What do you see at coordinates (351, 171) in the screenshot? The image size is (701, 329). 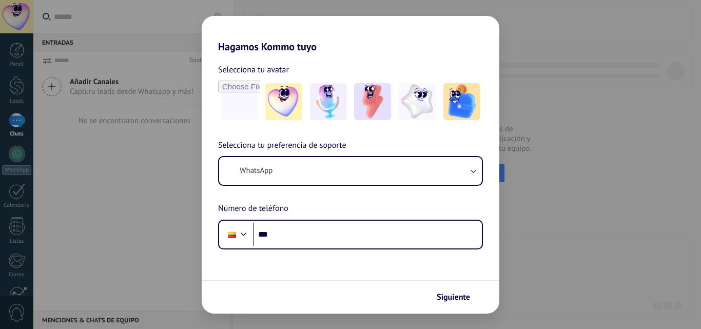 I see `button: WhatsApp` at bounding box center [351, 171].